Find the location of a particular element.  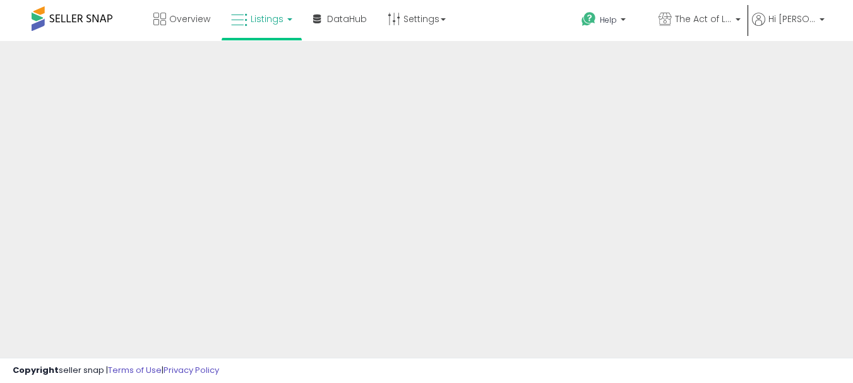

div: seller snap | | is located at coordinates (116, 371).